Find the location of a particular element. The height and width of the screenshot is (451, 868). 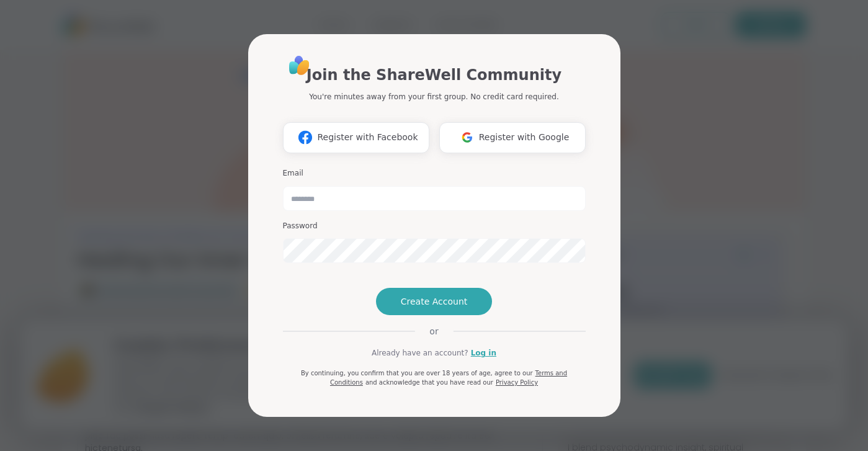

h1: Join the ShareWell Community is located at coordinates (434, 75).